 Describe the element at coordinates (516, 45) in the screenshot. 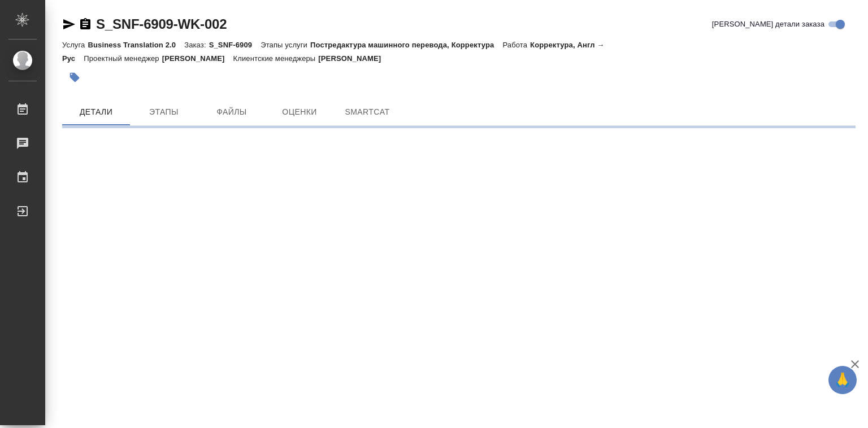

I see `p: Работа` at that location.